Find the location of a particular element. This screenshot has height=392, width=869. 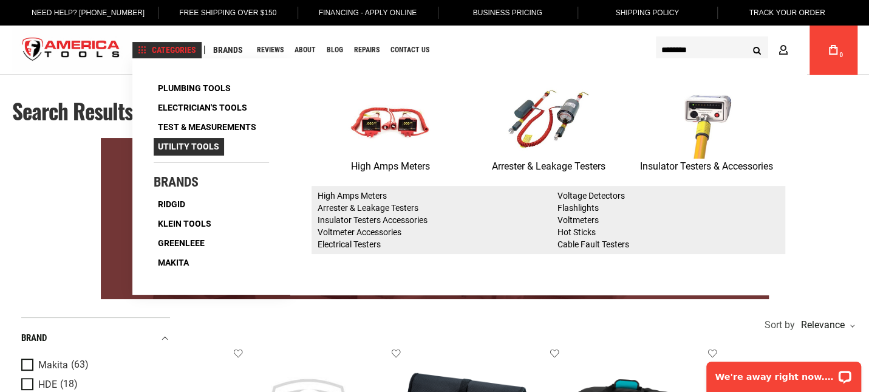

a: Brands is located at coordinates (228, 50).